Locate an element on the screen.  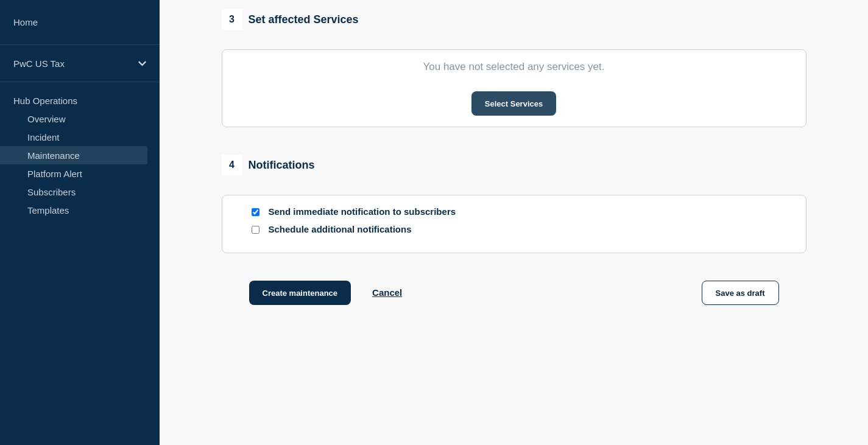
button: Cancel is located at coordinates (387, 292).